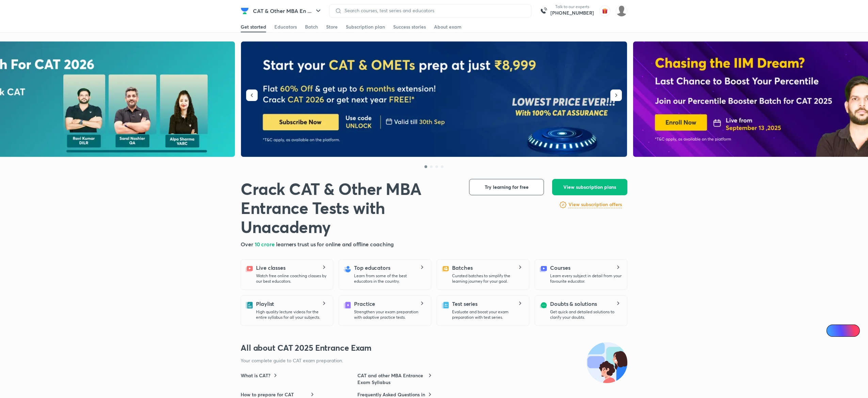 The height and width of the screenshot is (398, 868). Describe the element at coordinates (410, 27) in the screenshot. I see `a: Success stories` at that location.